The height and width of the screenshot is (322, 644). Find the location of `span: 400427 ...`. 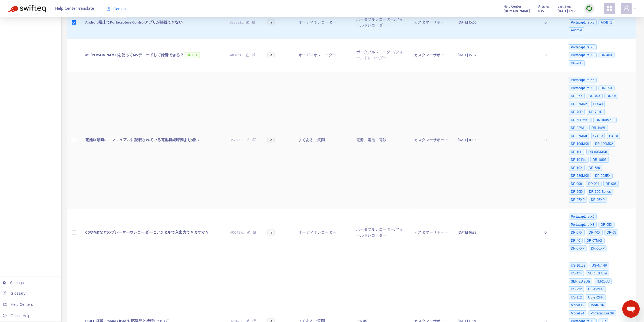

span: 400427 ... is located at coordinates (238, 233).